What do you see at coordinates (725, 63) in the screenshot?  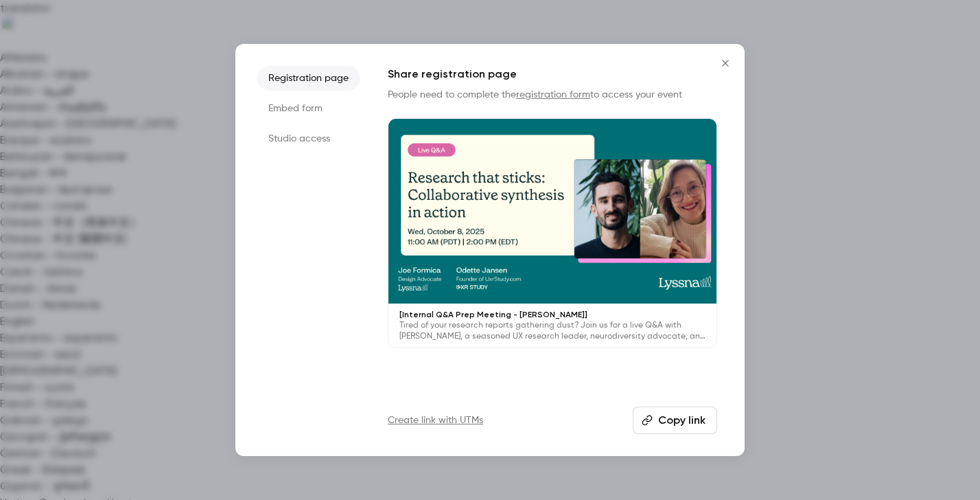 I see `button: Close` at bounding box center [725, 63].